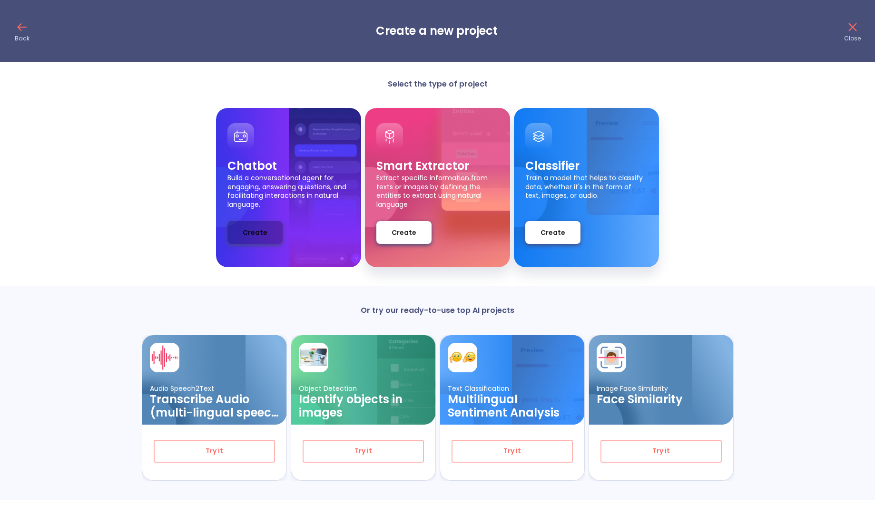 The height and width of the screenshot is (514, 875). What do you see at coordinates (438, 84) in the screenshot?
I see `p: Select the type of project` at bounding box center [438, 84].